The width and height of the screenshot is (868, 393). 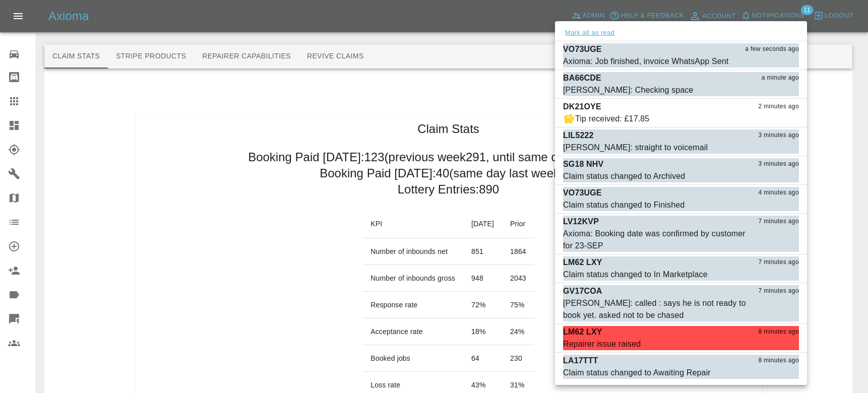 I want to click on p: LA17TTT, so click(x=581, y=361).